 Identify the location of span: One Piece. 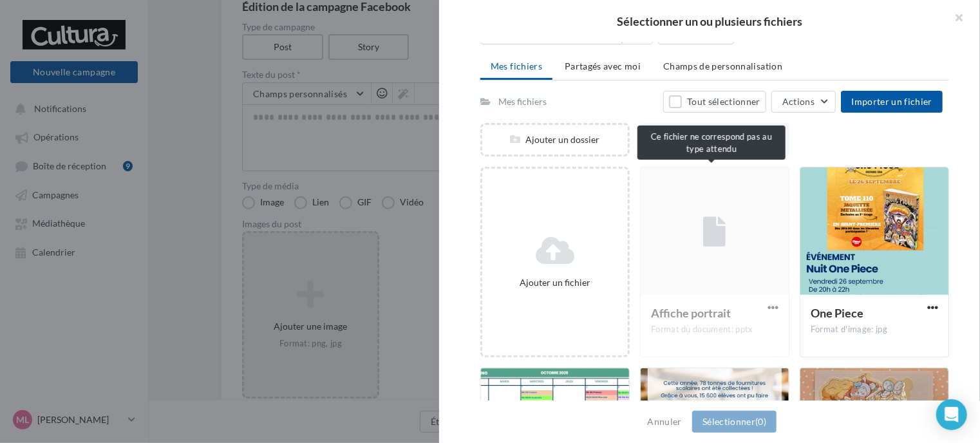
(837, 313).